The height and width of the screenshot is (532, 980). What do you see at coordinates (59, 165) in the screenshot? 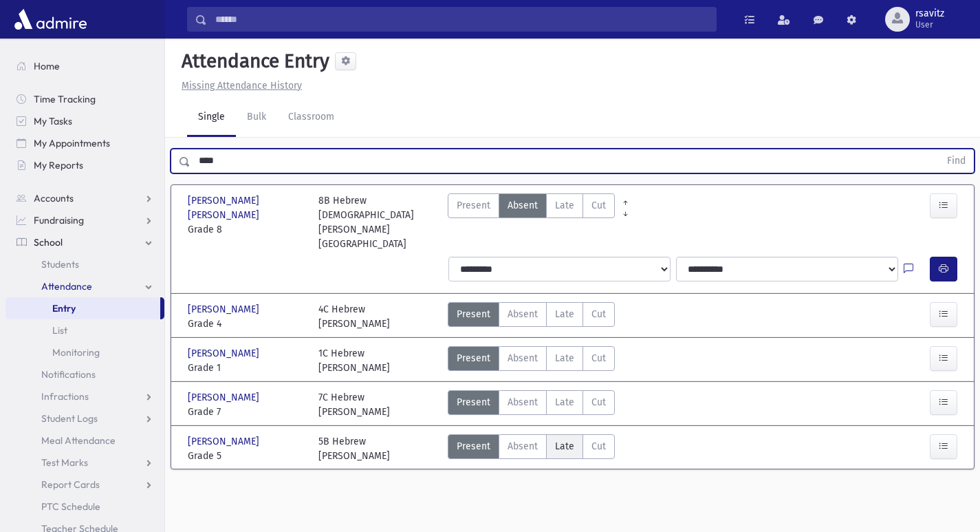
I see `span: My Reports` at bounding box center [59, 165].